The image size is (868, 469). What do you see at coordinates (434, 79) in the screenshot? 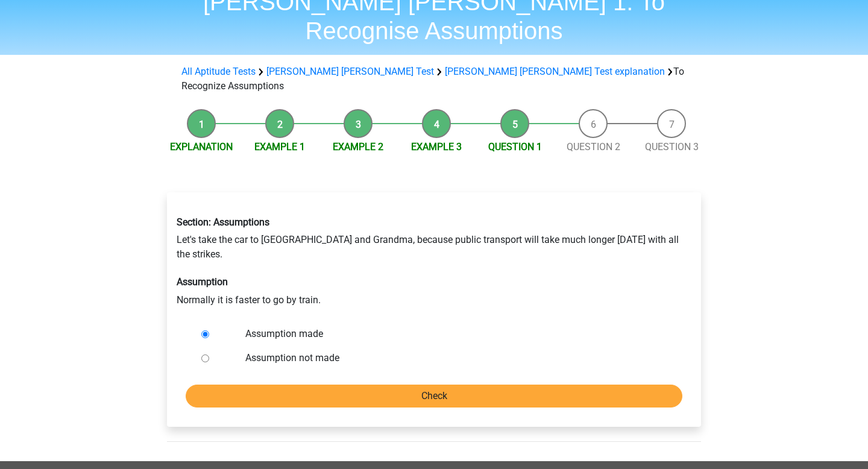
I see `div: To Recognize Assumptions` at bounding box center [434, 79].